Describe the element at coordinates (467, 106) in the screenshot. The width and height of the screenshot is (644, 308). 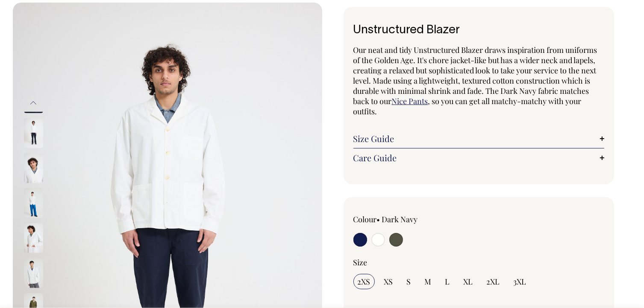
I see `span: , so you can get all matchy-matchy with your outfits.` at that location.